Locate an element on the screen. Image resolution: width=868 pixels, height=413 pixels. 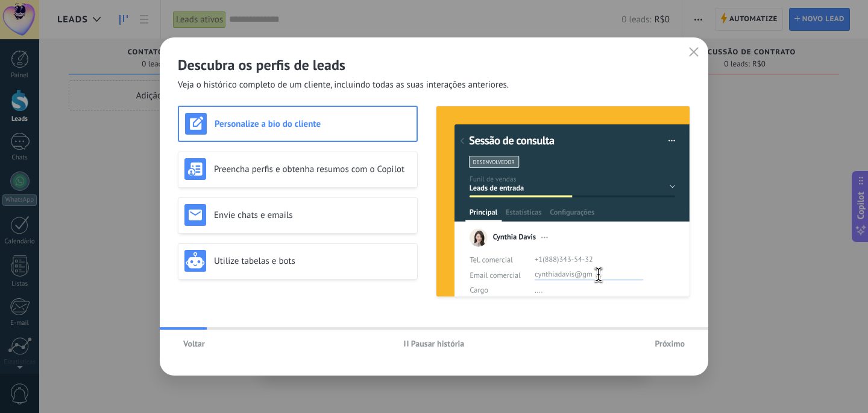
span: Pausar história is located at coordinates (438, 343).